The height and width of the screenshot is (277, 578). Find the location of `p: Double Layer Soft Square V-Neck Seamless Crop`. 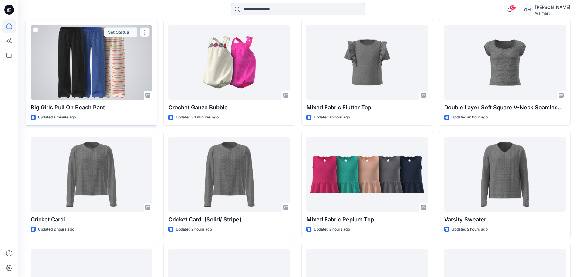

p: Double Layer Soft Square V-Neck Seamless Crop is located at coordinates (505, 108).